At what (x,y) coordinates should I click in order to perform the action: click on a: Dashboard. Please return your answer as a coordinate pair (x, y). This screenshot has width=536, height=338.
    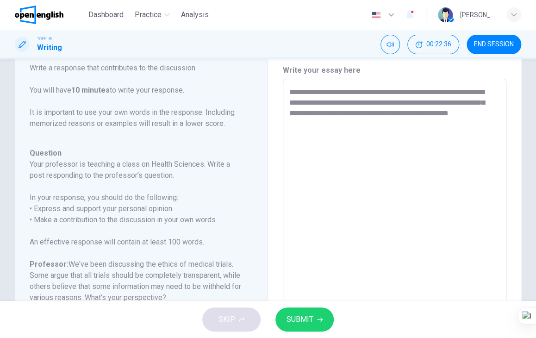
    Looking at the image, I should click on (106, 15).